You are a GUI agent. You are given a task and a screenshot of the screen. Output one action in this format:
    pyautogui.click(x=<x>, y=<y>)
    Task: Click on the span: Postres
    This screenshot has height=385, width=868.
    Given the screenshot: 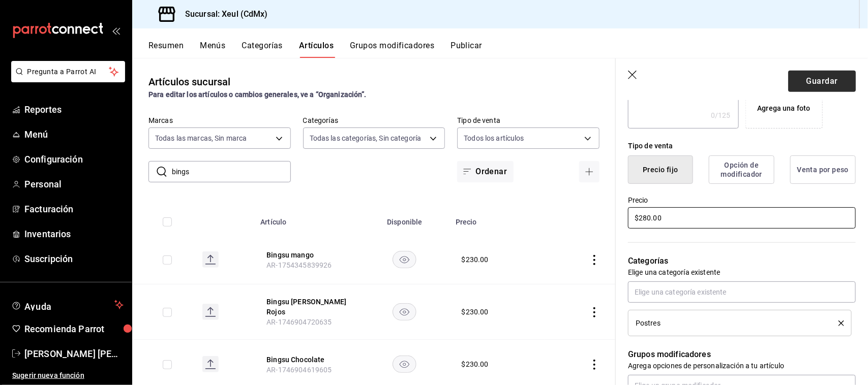 What is the action you would take?
    pyautogui.click(x=648, y=323)
    